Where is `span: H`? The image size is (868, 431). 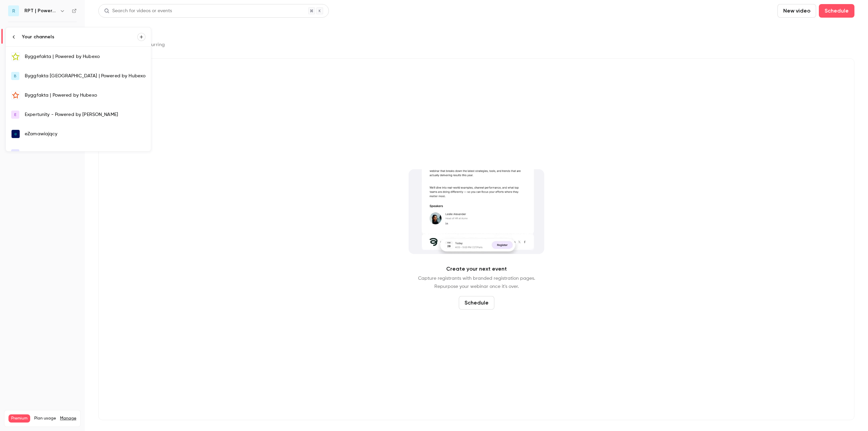
span: H is located at coordinates (15, 153).